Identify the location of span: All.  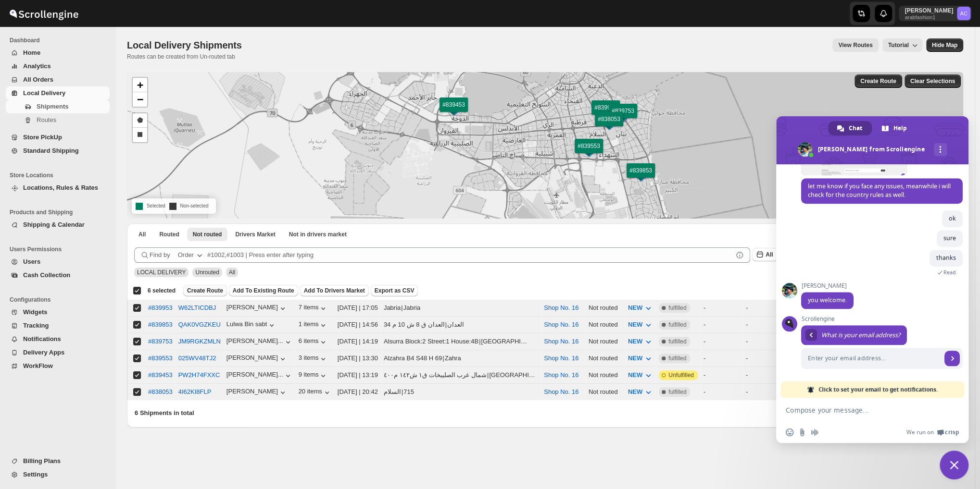
(769, 255).